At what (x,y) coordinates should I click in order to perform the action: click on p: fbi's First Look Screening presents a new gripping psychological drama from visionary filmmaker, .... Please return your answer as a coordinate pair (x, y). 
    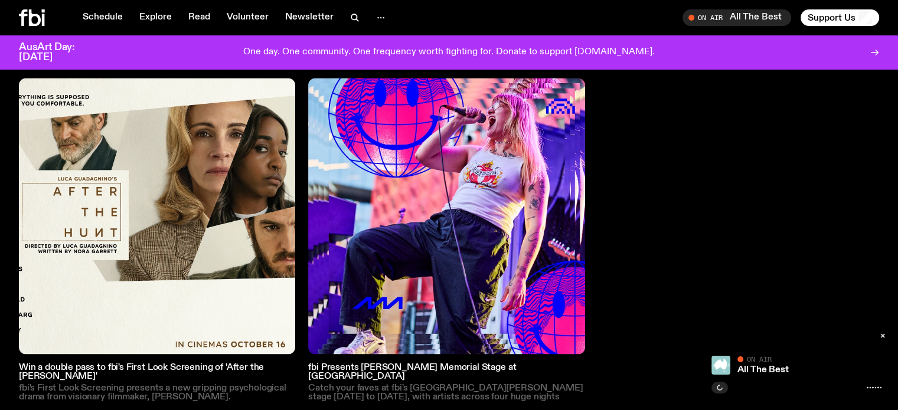
    Looking at the image, I should click on (157, 393).